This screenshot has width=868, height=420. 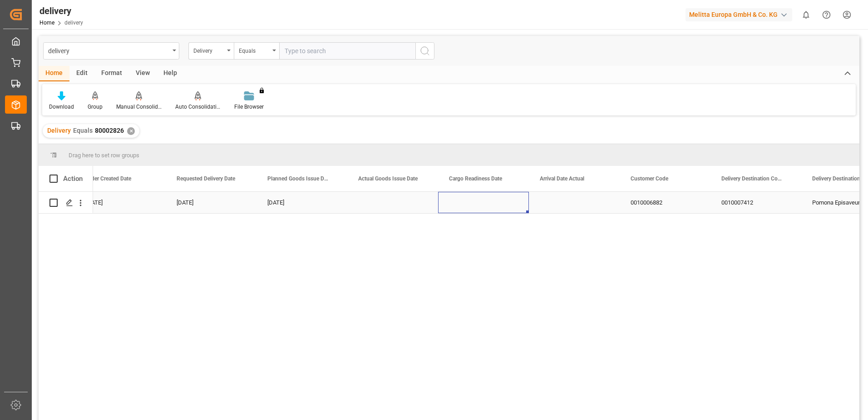 What do you see at coordinates (47, 23) in the screenshot?
I see `a: Home` at bounding box center [47, 23].